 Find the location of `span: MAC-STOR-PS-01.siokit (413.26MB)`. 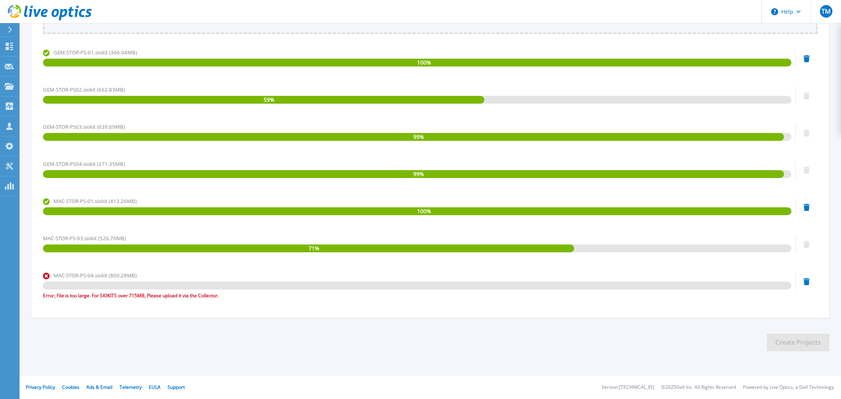

span: MAC-STOR-PS-01.siokit (413.26MB) is located at coordinates (95, 201).